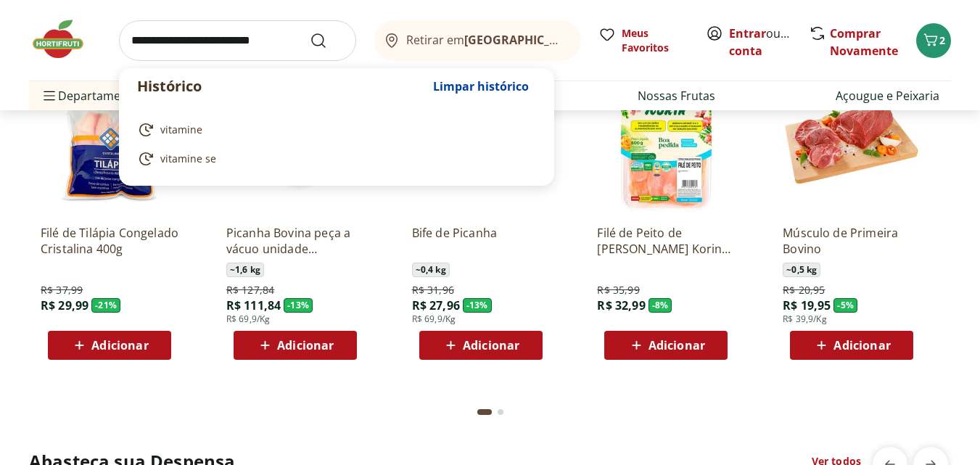 The image size is (980, 465). What do you see at coordinates (61, 290) in the screenshot?
I see `span: R$ 37,99` at bounding box center [61, 290].